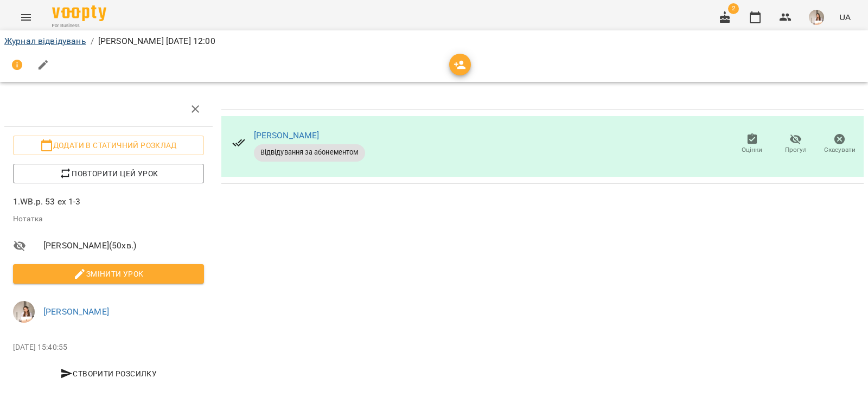  I want to click on img: Voopty Logo, so click(79, 13).